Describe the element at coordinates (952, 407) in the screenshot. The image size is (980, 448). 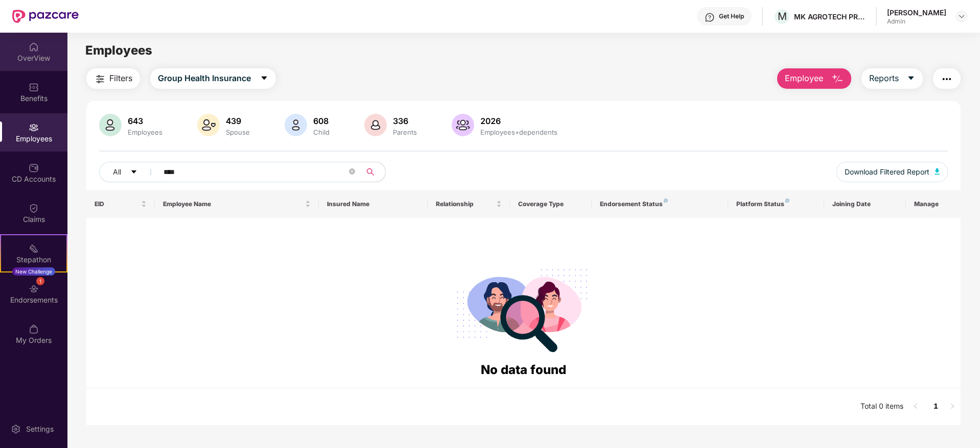
I see `button: right` at that location.